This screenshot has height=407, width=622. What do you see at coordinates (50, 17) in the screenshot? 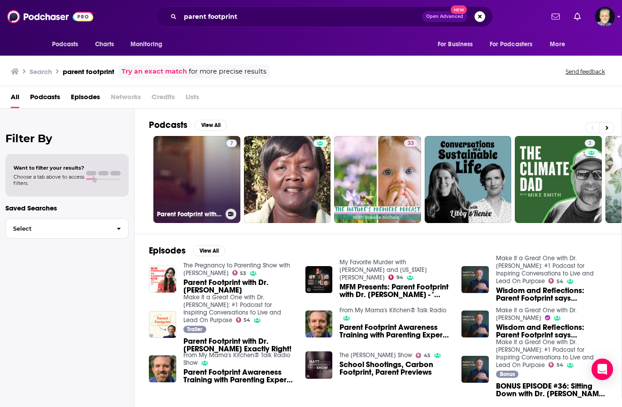
I see `a: Podchaser - Follow, Share and Rate Podcasts` at bounding box center [50, 17].